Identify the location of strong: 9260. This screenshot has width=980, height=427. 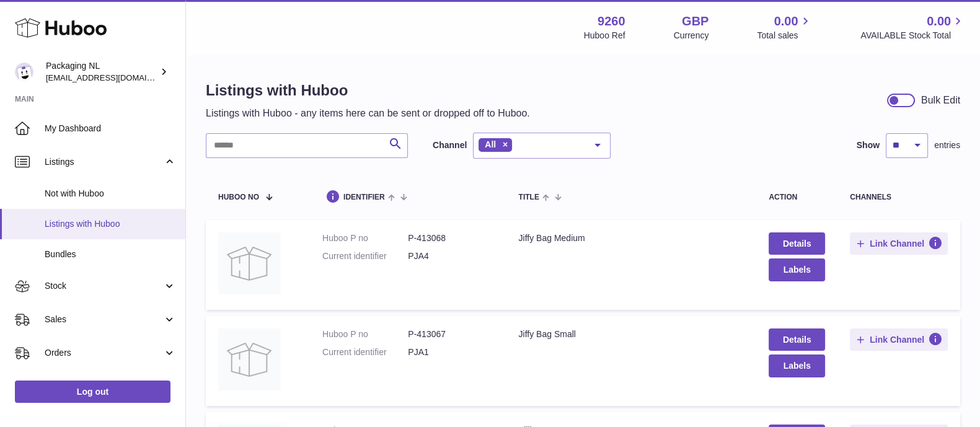
(611, 21).